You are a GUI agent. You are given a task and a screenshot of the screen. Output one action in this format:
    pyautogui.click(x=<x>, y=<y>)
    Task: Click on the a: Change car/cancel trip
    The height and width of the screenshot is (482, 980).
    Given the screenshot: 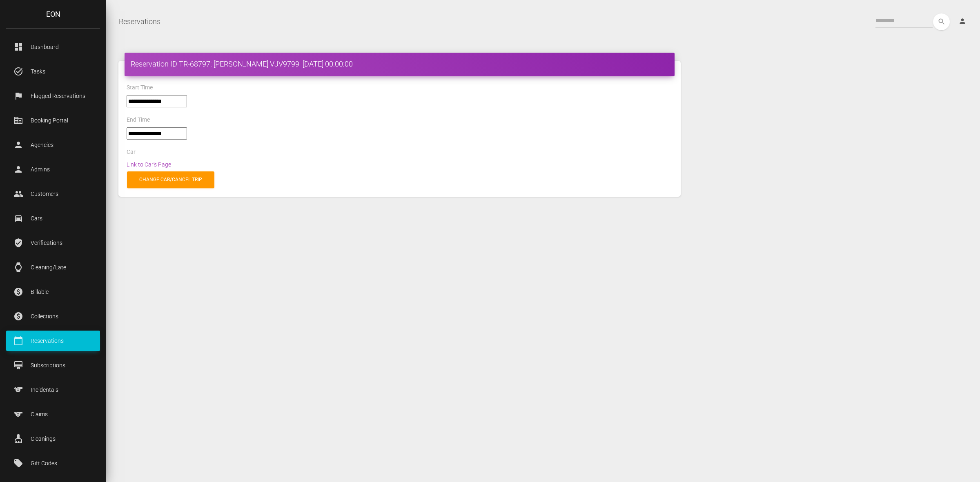 What is the action you would take?
    pyautogui.click(x=171, y=180)
    